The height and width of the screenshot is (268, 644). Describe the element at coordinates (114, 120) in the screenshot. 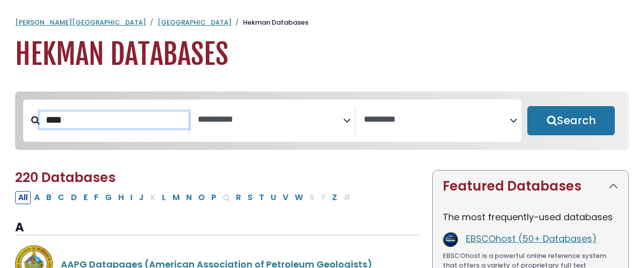

I see `input: Search database by title or keyword` at that location.